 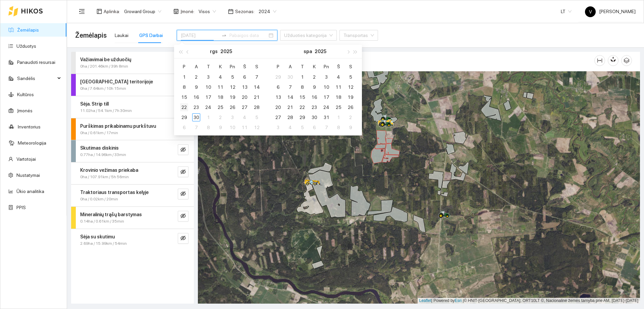 What do you see at coordinates (29, 175) in the screenshot?
I see `a: Nustatymai` at bounding box center [29, 175].